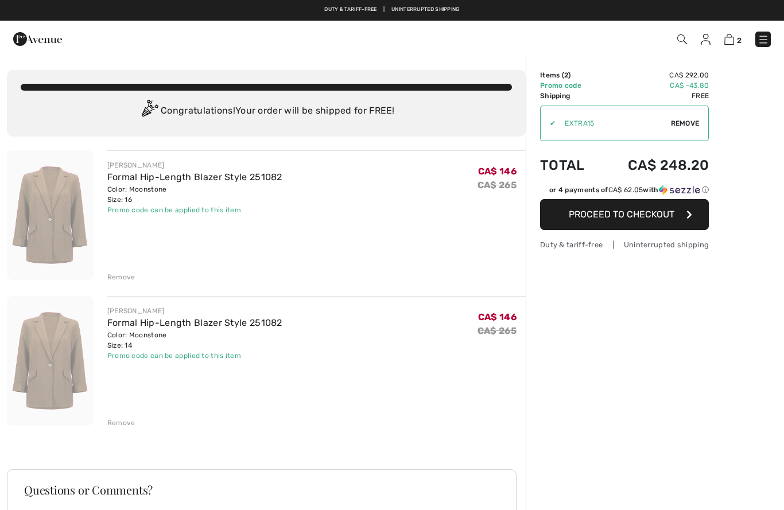 The height and width of the screenshot is (510, 784). Describe the element at coordinates (613, 123) in the screenshot. I see `input: Promo code` at that location.